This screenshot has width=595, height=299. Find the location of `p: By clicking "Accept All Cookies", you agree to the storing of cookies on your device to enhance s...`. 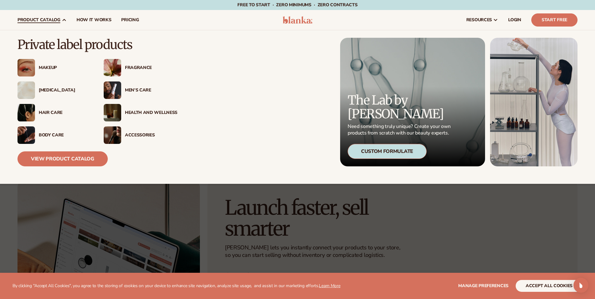

p: By clicking "Accept All Cookies", you agree to the storing of cookies on your device to enhance s... is located at coordinates (176, 286).